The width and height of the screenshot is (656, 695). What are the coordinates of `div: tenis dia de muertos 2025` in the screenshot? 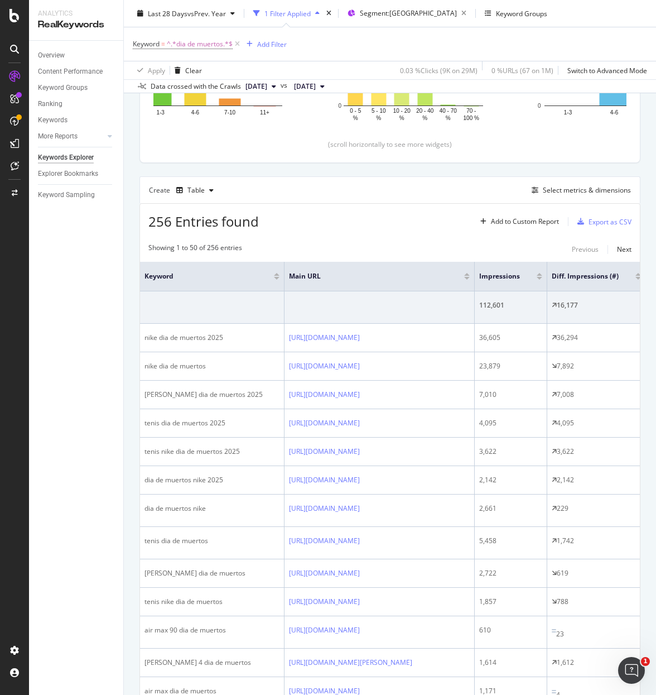 It's located at (212, 423).